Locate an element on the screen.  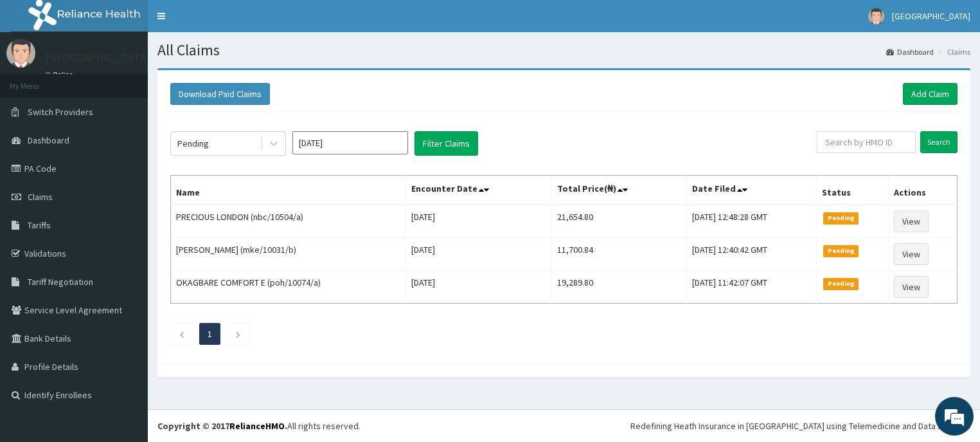
li: Claims is located at coordinates (952, 52).